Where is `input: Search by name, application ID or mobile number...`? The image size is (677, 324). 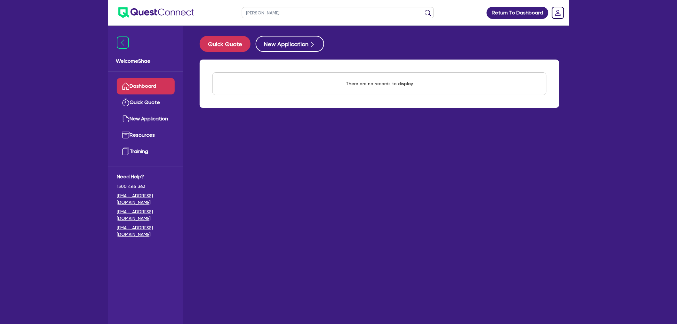
input: Search by name, application ID or mobile number... is located at coordinates (338, 12).